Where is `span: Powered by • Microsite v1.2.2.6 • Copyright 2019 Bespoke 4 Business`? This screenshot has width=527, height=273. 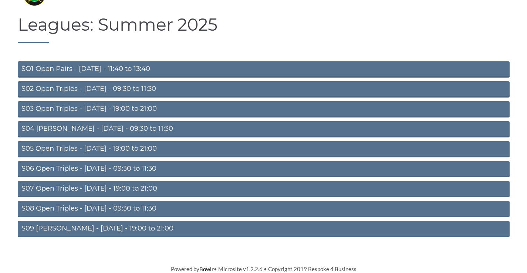 span: Powered by • Microsite v1.2.2.6 • Copyright 2019 Bespoke 4 Business is located at coordinates (263, 269).